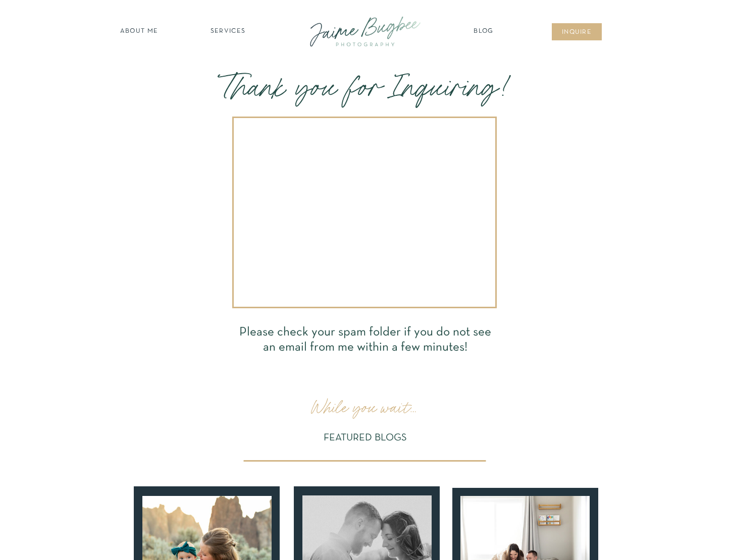 Image resolution: width=730 pixels, height=560 pixels. I want to click on a: inqUIre, so click(576, 33).